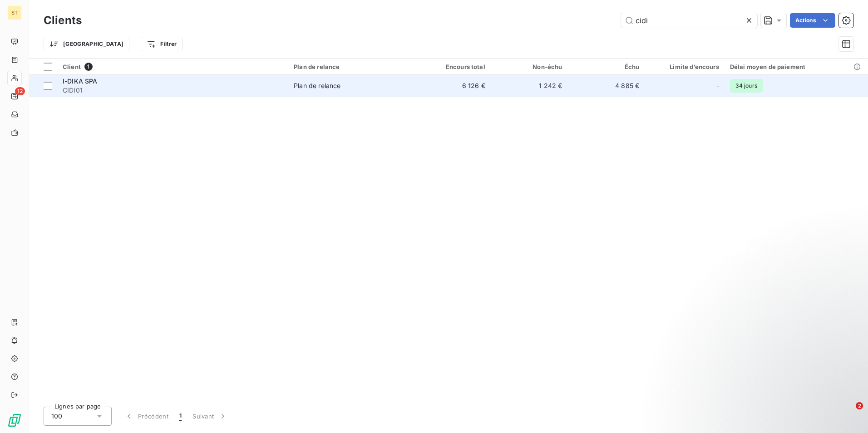 The height and width of the screenshot is (433, 868). What do you see at coordinates (72, 66) in the screenshot?
I see `span: Client` at bounding box center [72, 66].